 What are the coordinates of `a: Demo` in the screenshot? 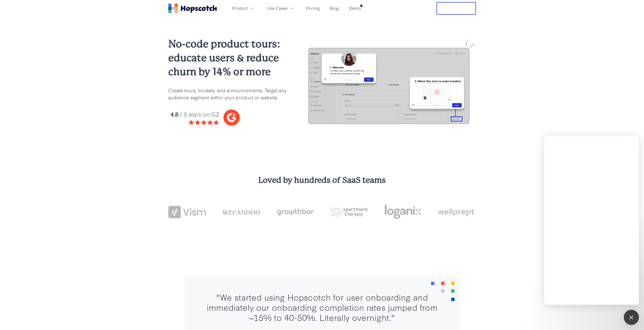 It's located at (355, 8).